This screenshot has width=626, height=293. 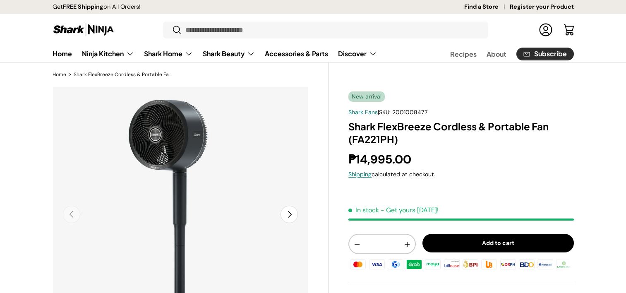 What do you see at coordinates (381, 159) in the screenshot?
I see `strong: ₱14,995.00` at bounding box center [381, 159].